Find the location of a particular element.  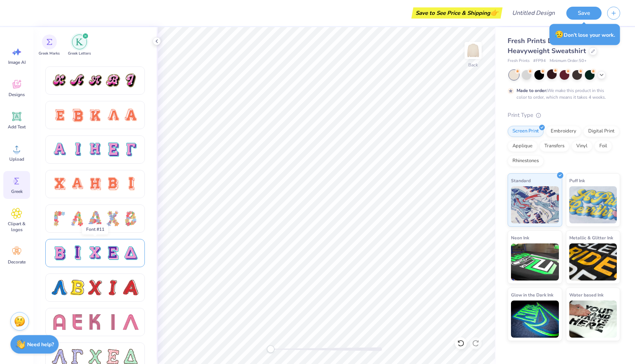

img: Standard is located at coordinates (535, 205).